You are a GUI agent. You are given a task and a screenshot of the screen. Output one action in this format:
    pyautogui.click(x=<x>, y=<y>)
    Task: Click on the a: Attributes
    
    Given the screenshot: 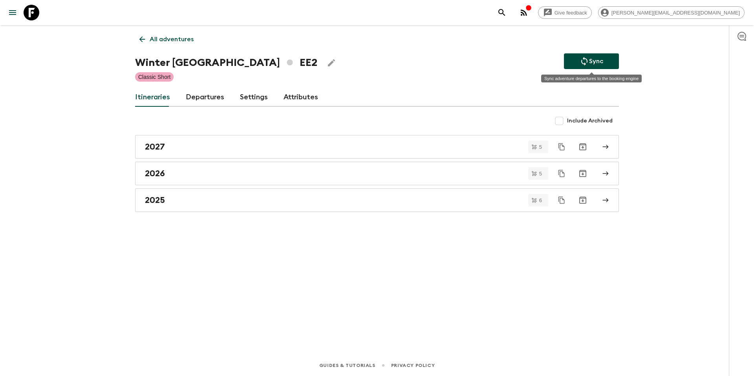 What is the action you would take?
    pyautogui.click(x=301, y=97)
    